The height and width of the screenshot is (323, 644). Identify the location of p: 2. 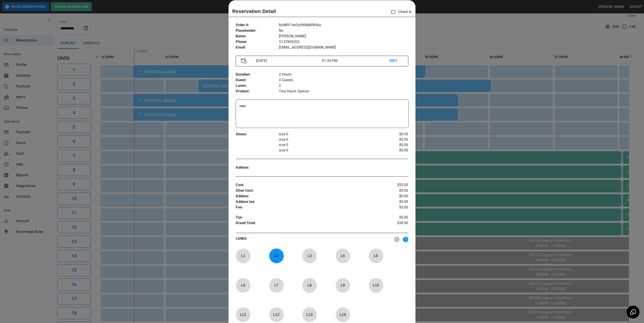
(343, 86).